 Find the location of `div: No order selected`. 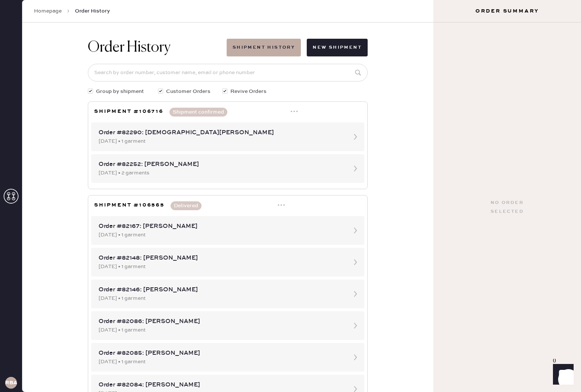

div: No order selected is located at coordinates (507, 207).